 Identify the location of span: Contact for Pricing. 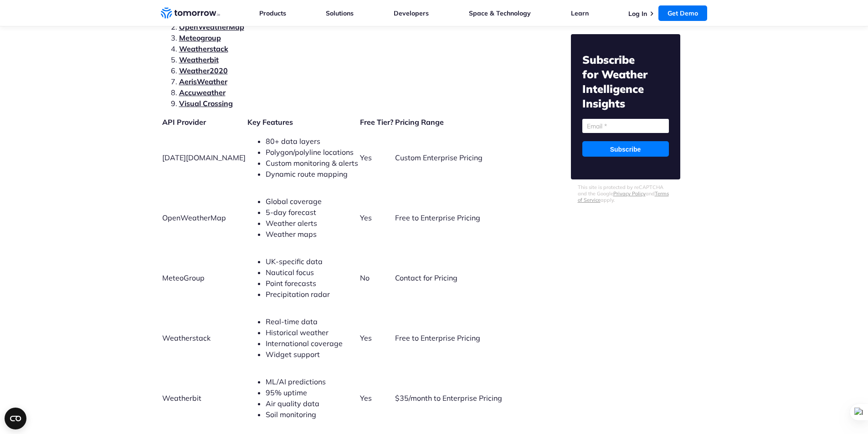
(426, 278).